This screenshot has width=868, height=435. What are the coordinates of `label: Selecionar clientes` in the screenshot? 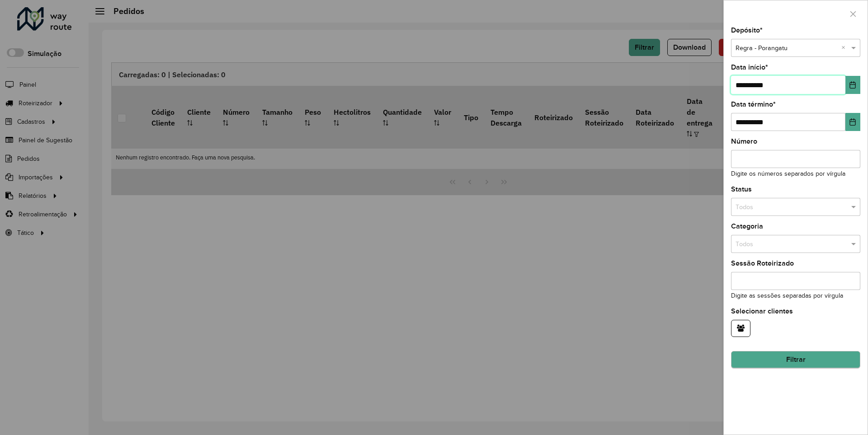 It's located at (762, 311).